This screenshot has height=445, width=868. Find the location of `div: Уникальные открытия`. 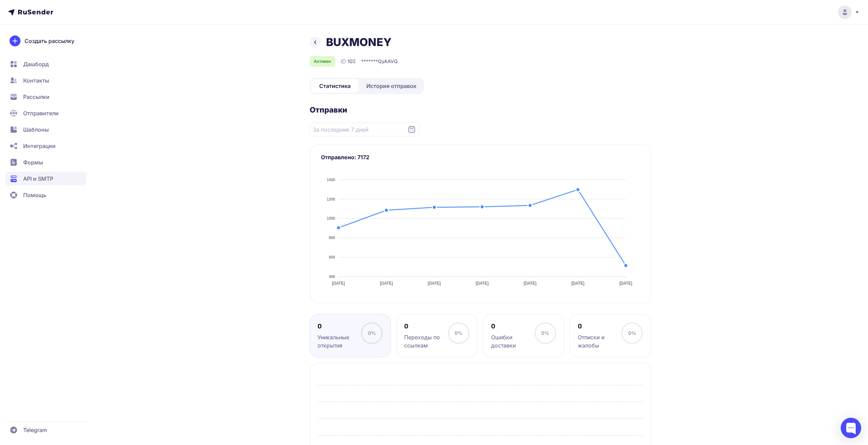

div: Уникальные открытия is located at coordinates (339, 341).